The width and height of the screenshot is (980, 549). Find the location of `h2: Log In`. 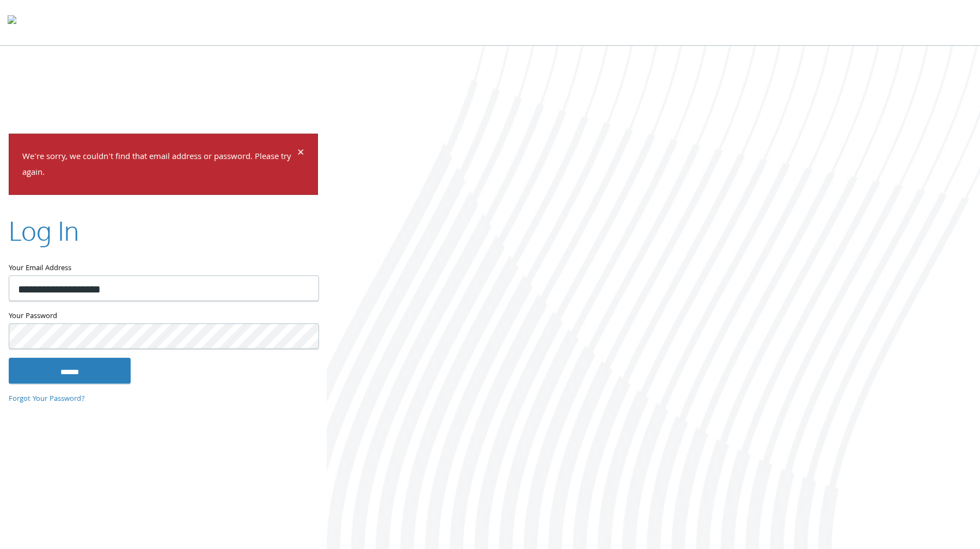

h2: Log In is located at coordinates (43, 230).